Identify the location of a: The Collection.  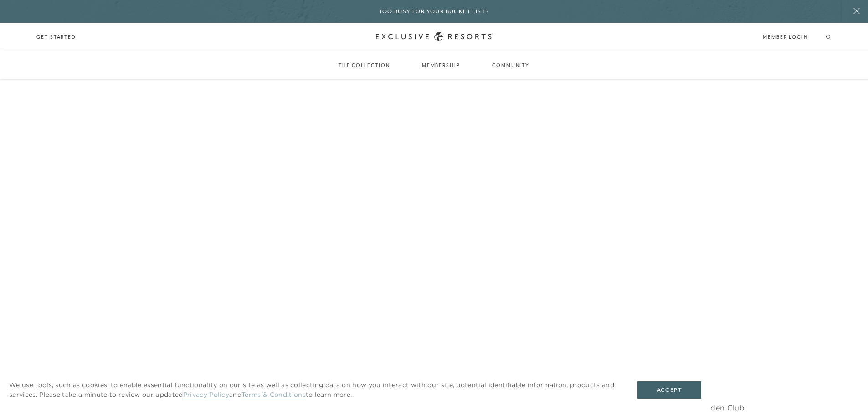
(364, 65).